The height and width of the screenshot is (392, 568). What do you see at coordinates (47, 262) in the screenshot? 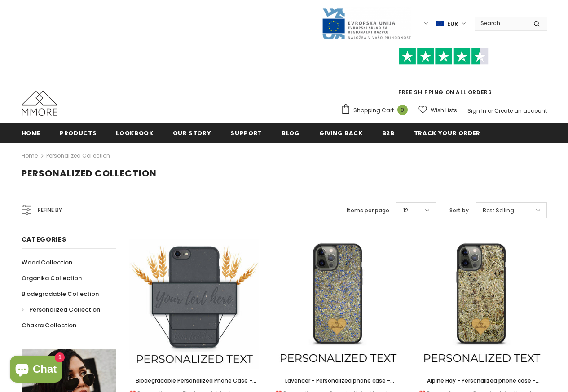
I see `a: Wood Collection` at bounding box center [47, 262].